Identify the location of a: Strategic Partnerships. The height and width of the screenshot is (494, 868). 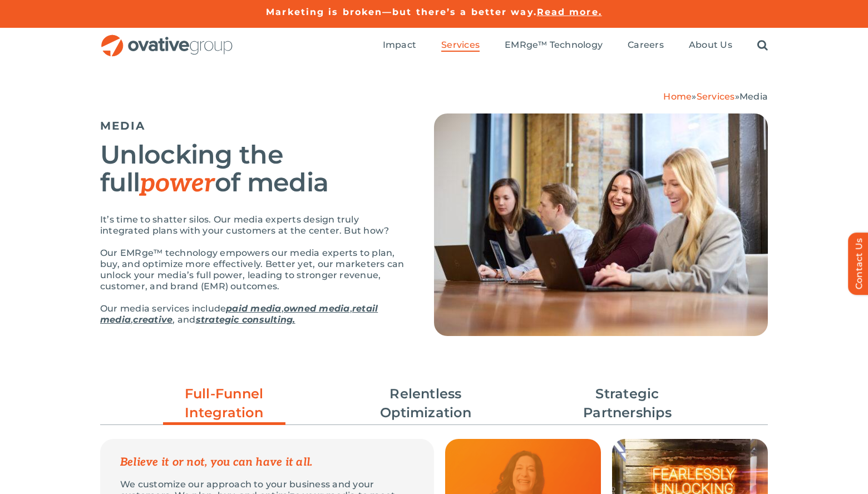
(628, 403).